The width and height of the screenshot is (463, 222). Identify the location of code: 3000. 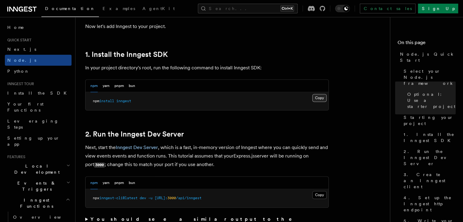
(99, 165).